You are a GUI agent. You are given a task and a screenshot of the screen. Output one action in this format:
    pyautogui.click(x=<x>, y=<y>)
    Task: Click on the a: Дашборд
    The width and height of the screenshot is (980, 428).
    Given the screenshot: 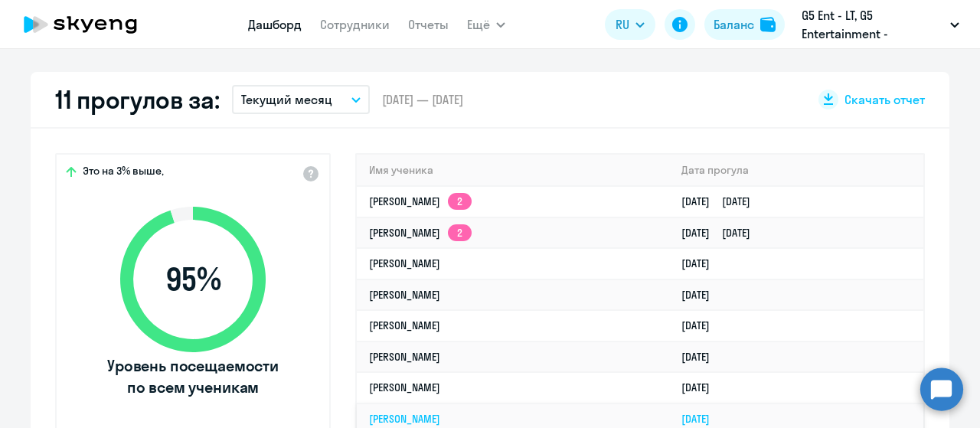 What is the action you would take?
    pyautogui.click(x=275, y=25)
    